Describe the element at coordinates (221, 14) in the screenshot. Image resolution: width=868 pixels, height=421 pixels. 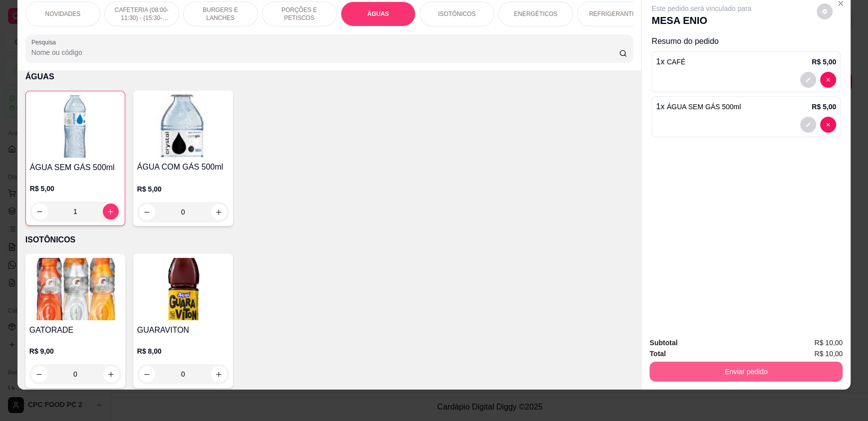
I see `p: BURGERS E LANCHES` at that location.